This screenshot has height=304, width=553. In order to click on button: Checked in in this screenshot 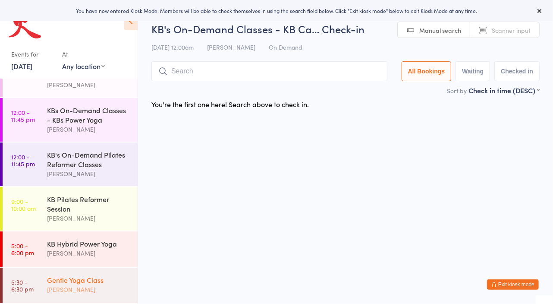, I will do `click(516, 71)`.